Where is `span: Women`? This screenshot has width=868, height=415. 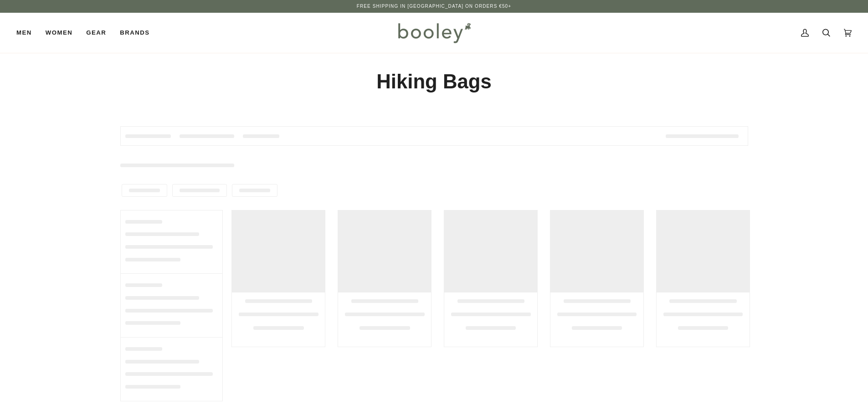
span: Women is located at coordinates (59, 33).